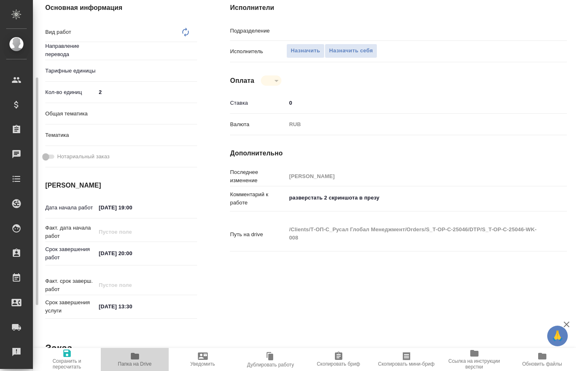 The width and height of the screenshot is (576, 371). I want to click on button: Ссылка на инструкции верстки, so click(474, 359).